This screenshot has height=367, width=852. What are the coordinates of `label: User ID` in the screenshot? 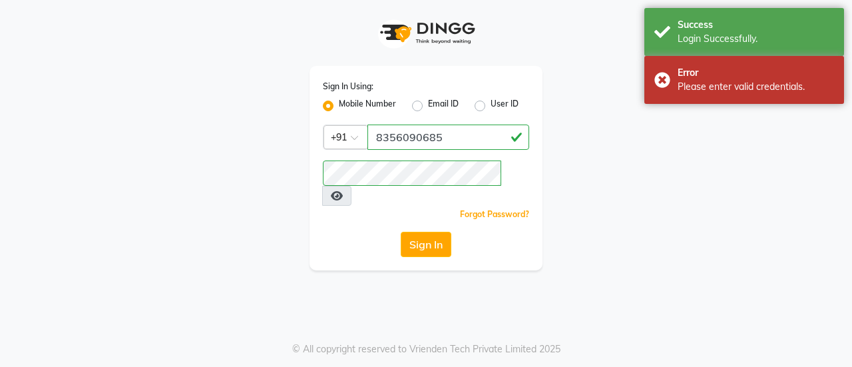 It's located at (504, 106).